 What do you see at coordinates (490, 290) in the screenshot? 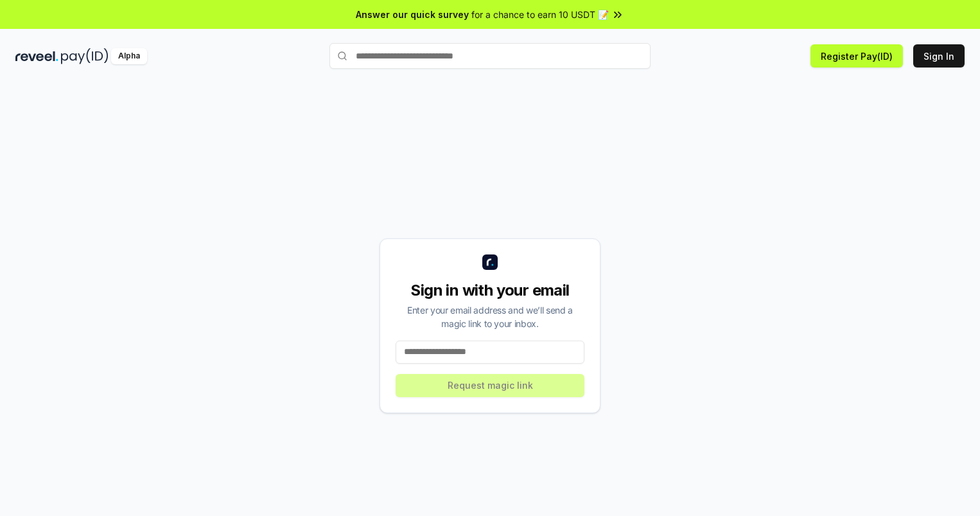
I see `div: Sign in with your email` at bounding box center [490, 290].